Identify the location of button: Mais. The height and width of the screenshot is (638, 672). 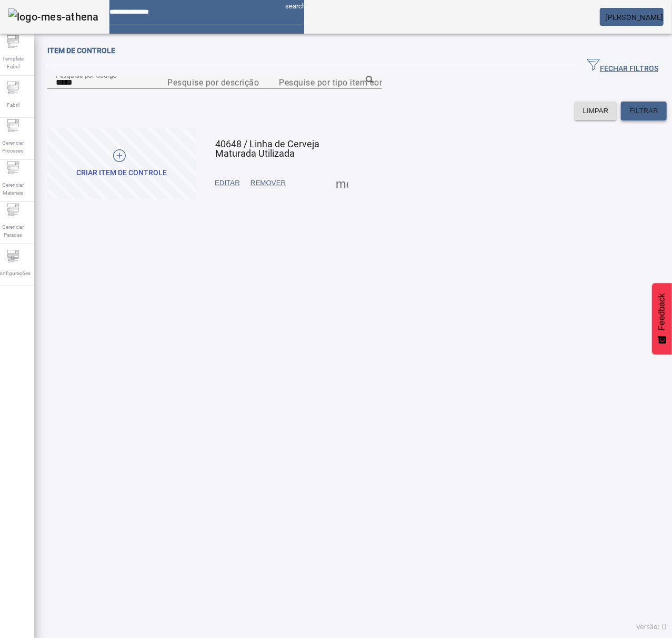
(342, 183).